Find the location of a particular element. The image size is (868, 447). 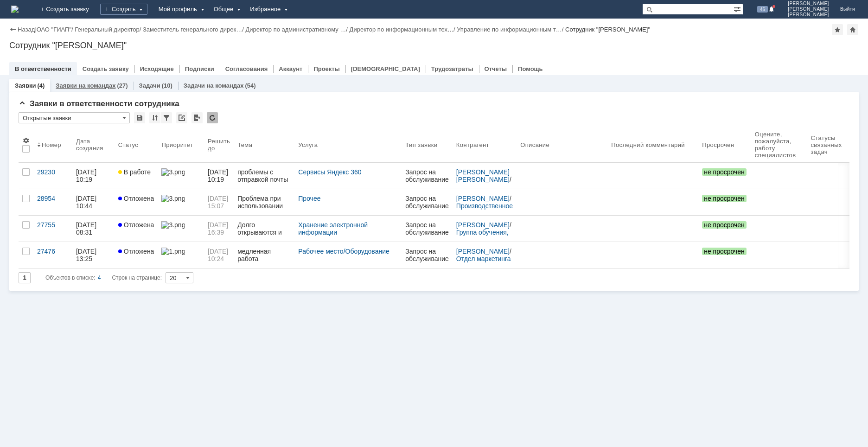

div: Скопировать ссылку на список is located at coordinates (182, 117).